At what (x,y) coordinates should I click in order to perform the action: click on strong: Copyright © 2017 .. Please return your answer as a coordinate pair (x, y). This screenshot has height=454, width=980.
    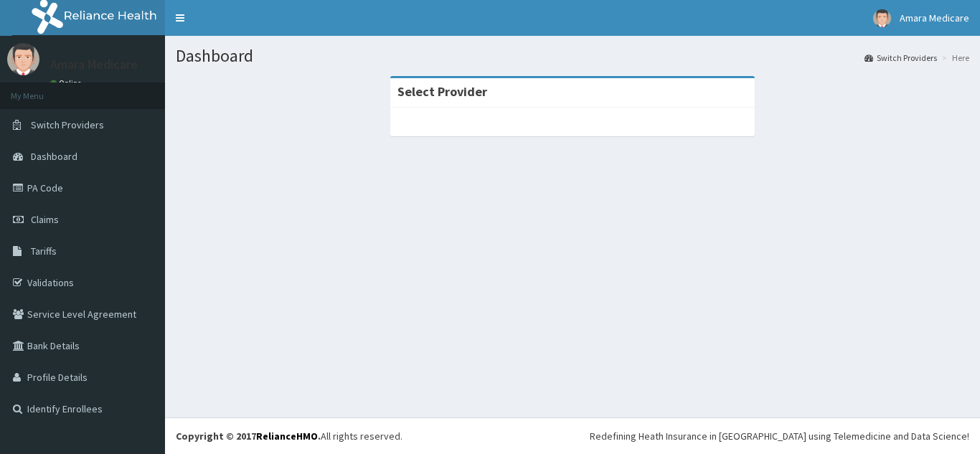
    Looking at the image, I should click on (248, 436).